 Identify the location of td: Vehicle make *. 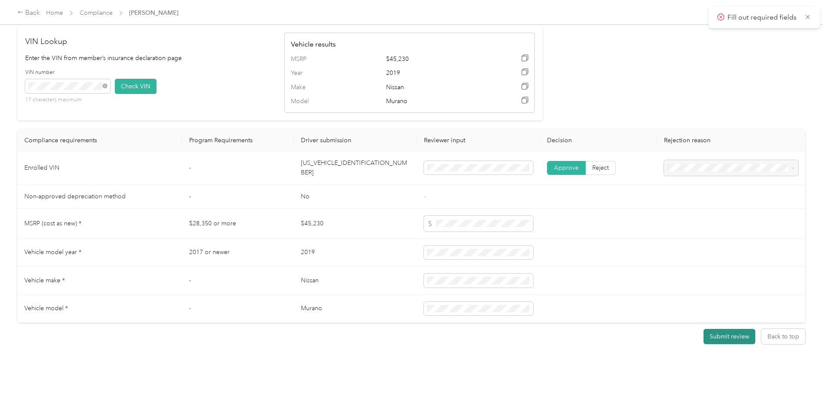
(100, 280).